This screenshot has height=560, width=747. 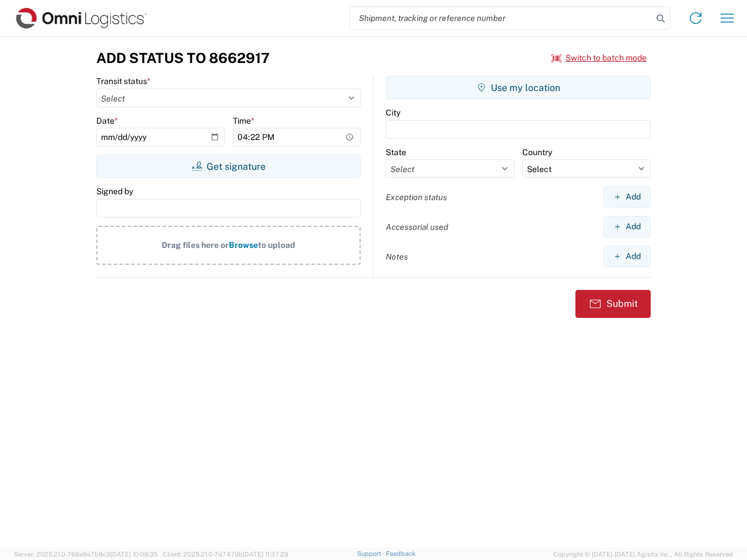 What do you see at coordinates (86, 554) in the screenshot?
I see `span: Server: 2025.21.0-769a9a7b8c3` at bounding box center [86, 554].